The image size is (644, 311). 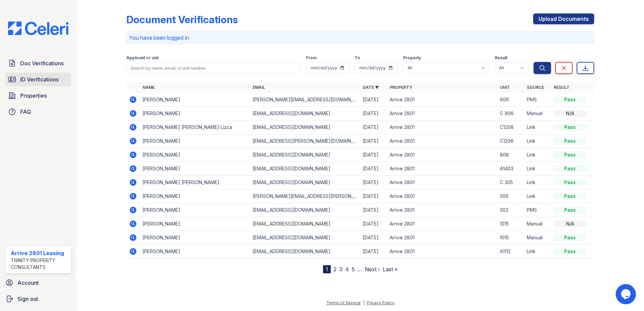 I want to click on a: Date ▼, so click(x=371, y=87).